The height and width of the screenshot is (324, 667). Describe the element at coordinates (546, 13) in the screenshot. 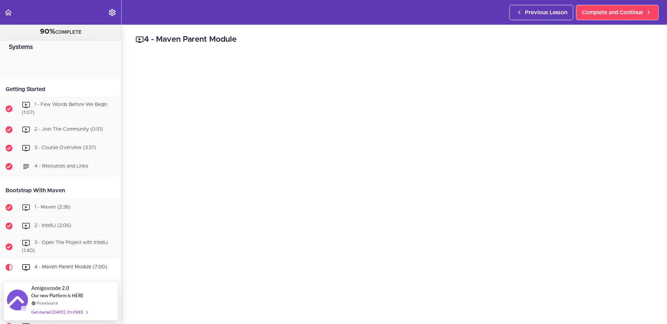

I see `span: Previous Lesson` at that location.